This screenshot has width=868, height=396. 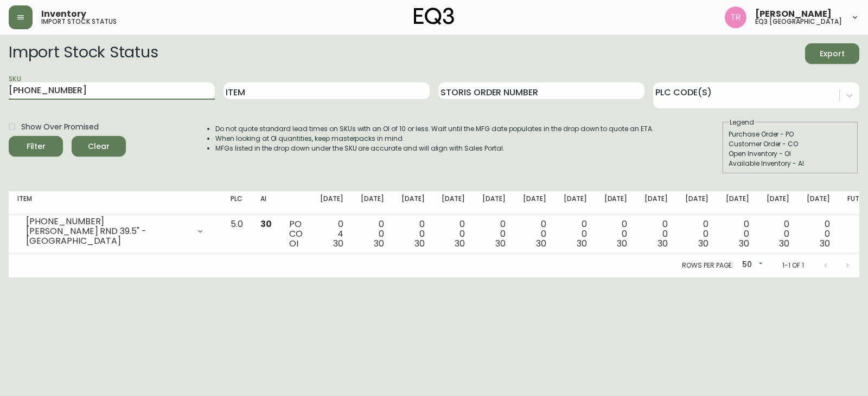 I want to click on div: Open Inventory - OI, so click(x=790, y=154).